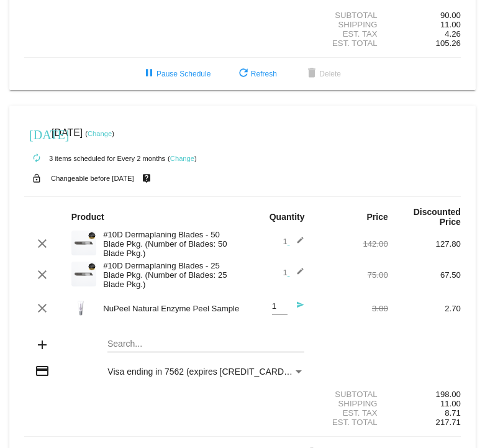  What do you see at coordinates (170, 308) in the screenshot?
I see `div: NuPeel Natural Enzyme Peel Sample` at bounding box center [170, 308].